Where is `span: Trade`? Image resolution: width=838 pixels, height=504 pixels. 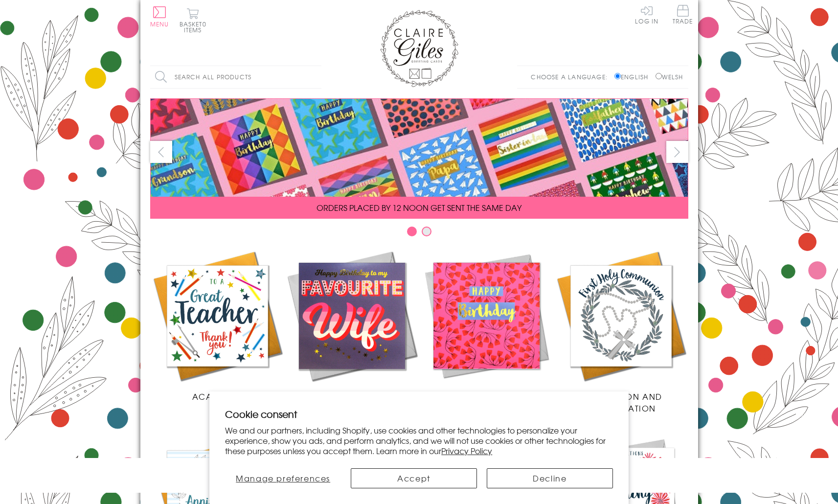
span: Trade is located at coordinates (683, 14).